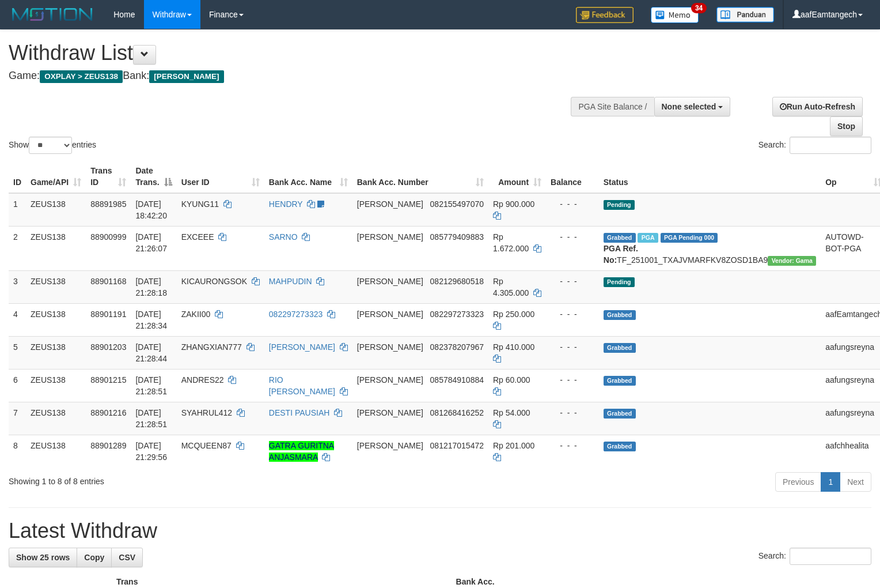 The width and height of the screenshot is (880, 588). What do you see at coordinates (283, 237) in the screenshot?
I see `a: SARNO` at bounding box center [283, 237].